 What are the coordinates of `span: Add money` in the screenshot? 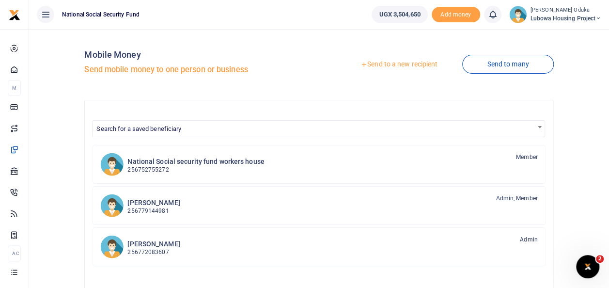 It's located at (456, 15).